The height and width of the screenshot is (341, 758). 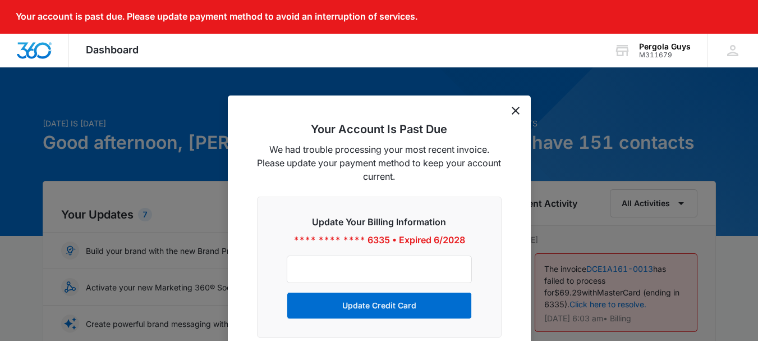 What do you see at coordinates (379, 222) in the screenshot?
I see `h3: Update Your Billing Information` at bounding box center [379, 222].